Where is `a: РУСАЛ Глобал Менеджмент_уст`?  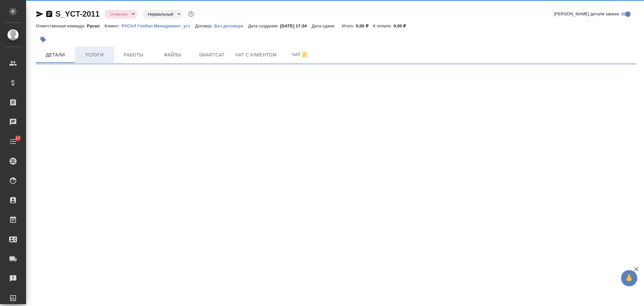 a: РУСАЛ Глобал Менеджмент_уст is located at coordinates (158, 26).